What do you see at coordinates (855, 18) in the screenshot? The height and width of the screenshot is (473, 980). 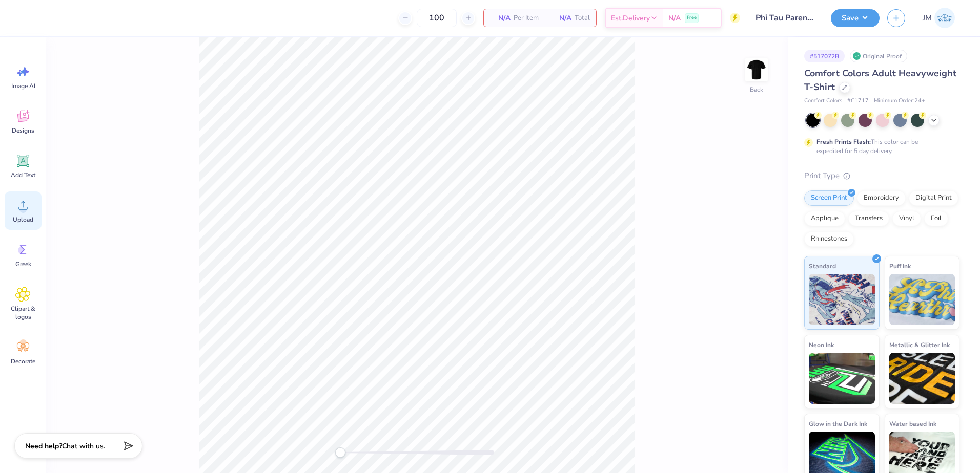 I see `button: Save` at bounding box center [855, 18].